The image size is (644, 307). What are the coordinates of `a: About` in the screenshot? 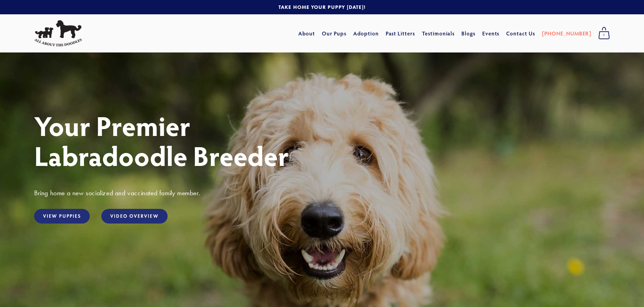 It's located at (306, 34).